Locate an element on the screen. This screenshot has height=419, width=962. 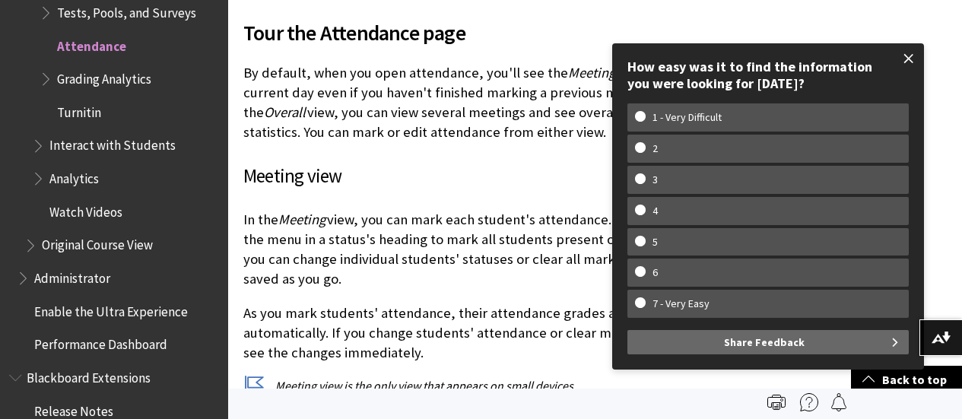
w-span: 5 is located at coordinates (655, 242).